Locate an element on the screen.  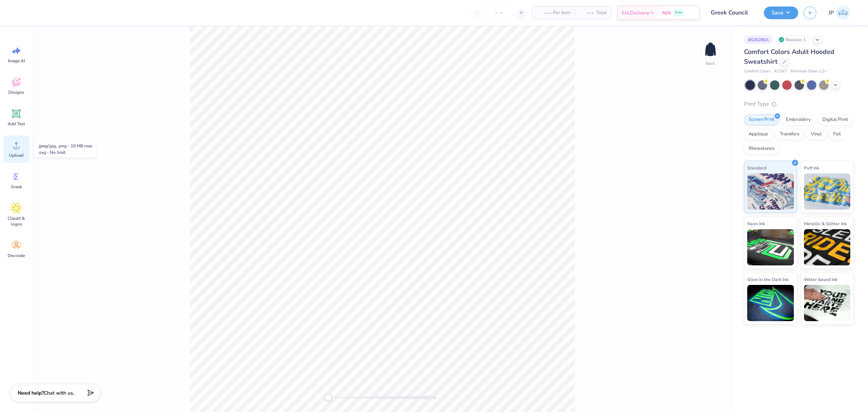
span: Free is located at coordinates (678, 12).